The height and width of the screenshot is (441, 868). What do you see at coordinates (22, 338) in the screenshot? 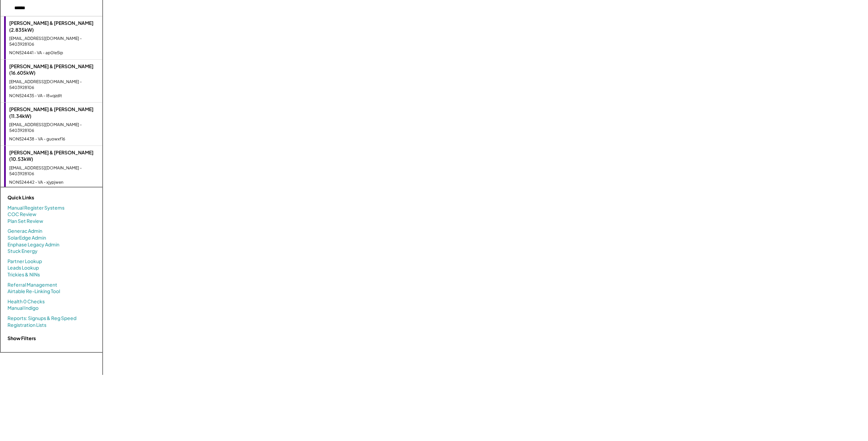
I see `strong: Show Filters` at bounding box center [22, 338].